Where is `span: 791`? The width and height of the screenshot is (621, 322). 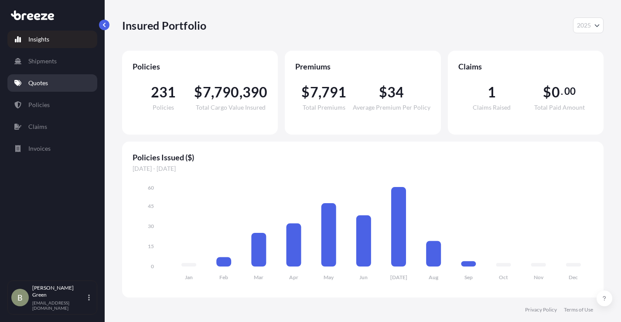
span: 791 is located at coordinates (334, 92).